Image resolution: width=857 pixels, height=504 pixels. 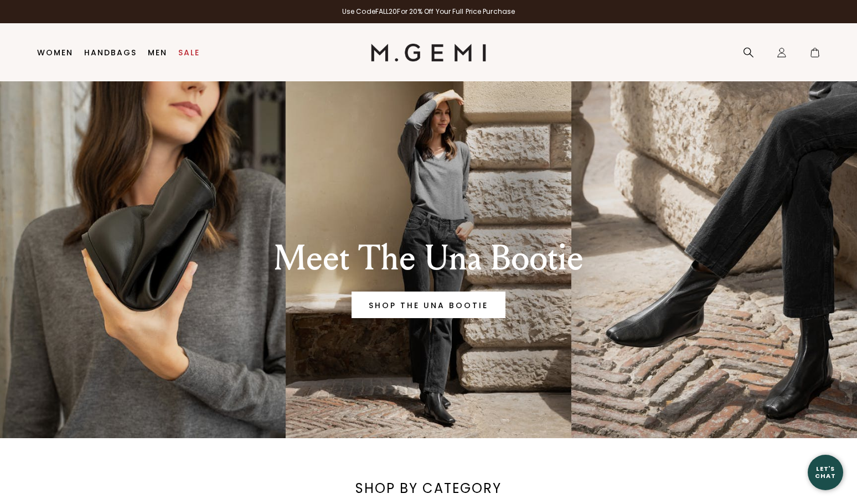 I want to click on a: Handbags, so click(x=110, y=52).